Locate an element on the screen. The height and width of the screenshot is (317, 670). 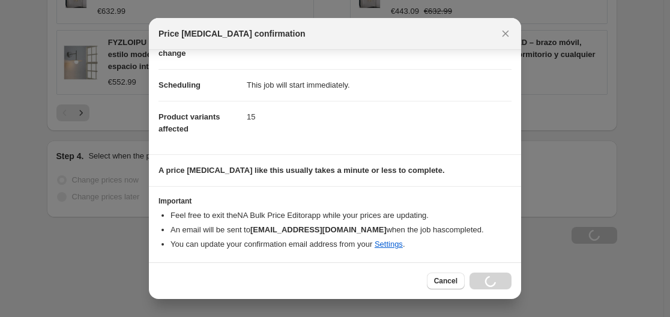
span: Cancel is located at coordinates (446, 281).